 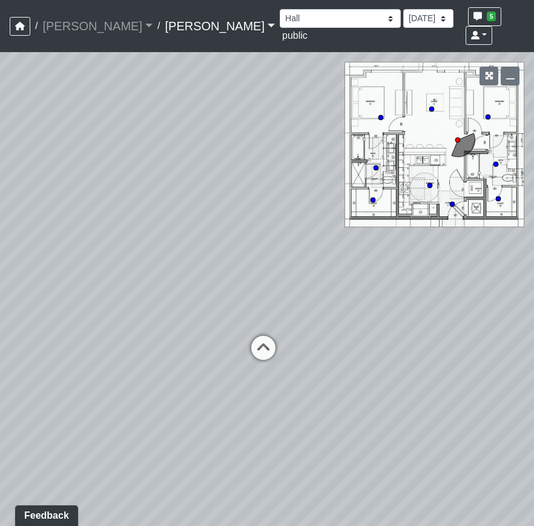 I want to click on button: Feedback, so click(x=38, y=14).